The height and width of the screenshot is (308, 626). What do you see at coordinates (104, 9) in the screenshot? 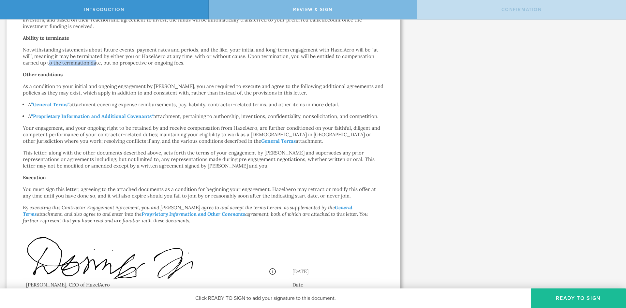
I see `span: Introduction` at bounding box center [104, 9].